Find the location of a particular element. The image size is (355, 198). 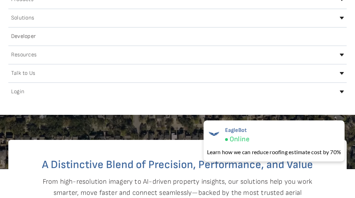

h2: Solutions is located at coordinates (23, 18).